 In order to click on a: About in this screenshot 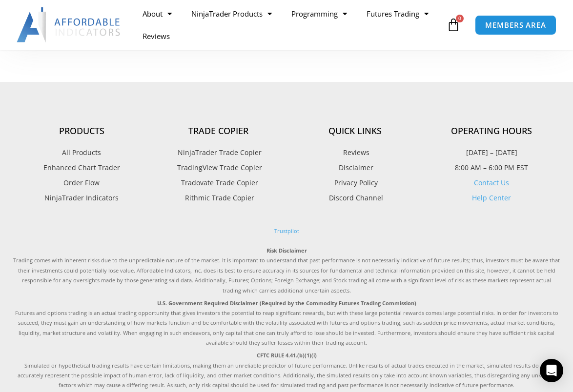, I will do `click(157, 13)`.